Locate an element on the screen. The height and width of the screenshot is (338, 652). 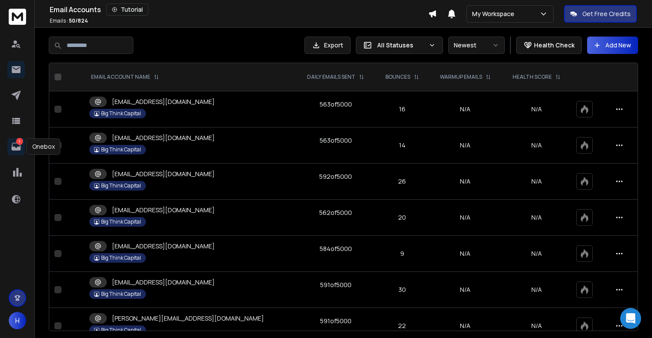
a: 1 is located at coordinates (16, 147).